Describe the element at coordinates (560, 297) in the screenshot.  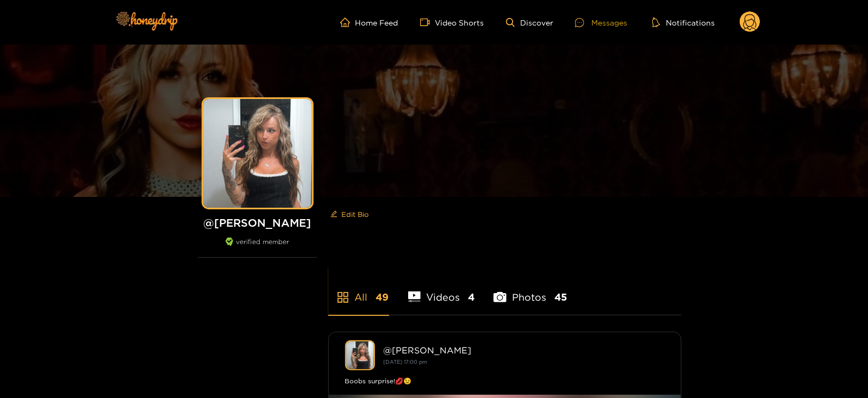
I see `span: 45` at that location.